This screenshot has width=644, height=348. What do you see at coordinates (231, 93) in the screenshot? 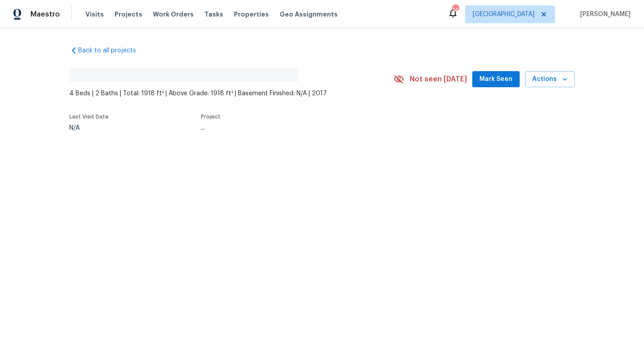
I see `span: 4 Beds | 2 Baths | Total: 1918 ft² | Above Grade: 1918 ft² | Basement Finished: N/A | 2017` at bounding box center [231, 93].